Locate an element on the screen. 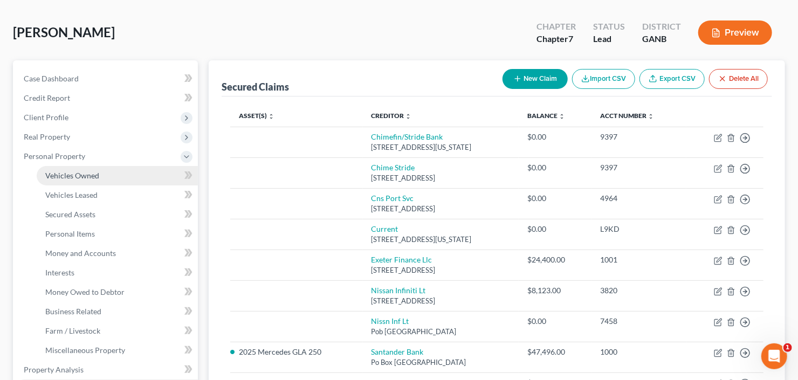  a: Business Related is located at coordinates (117, 311).